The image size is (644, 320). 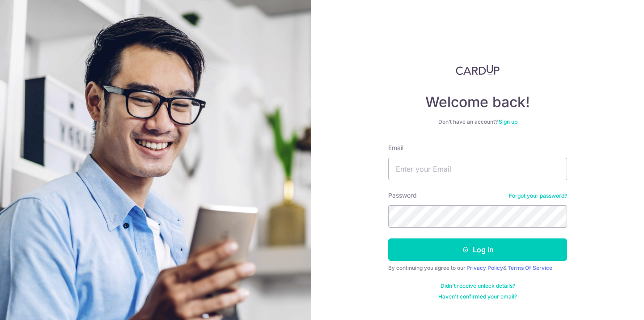 I want to click on label: Email, so click(x=396, y=147).